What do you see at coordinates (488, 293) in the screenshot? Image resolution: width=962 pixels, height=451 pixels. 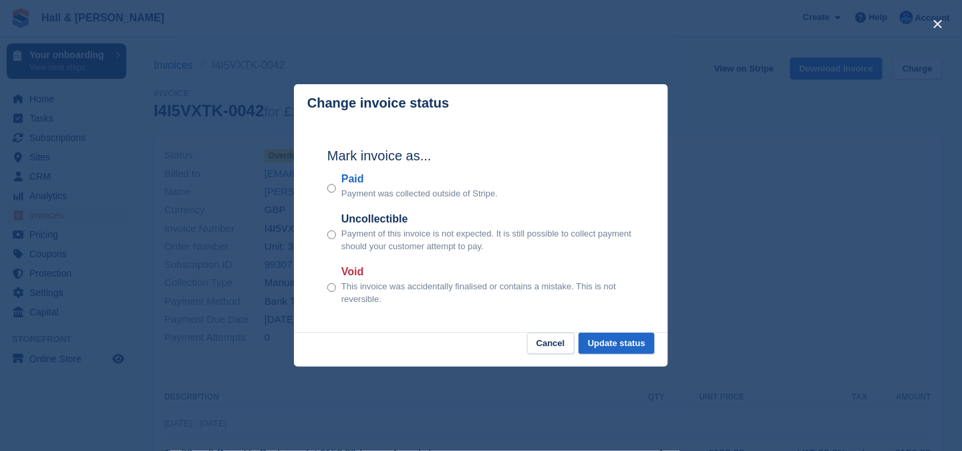 I see `p: This invoice was accidentally finalised or contains a mistake. This is not reversible.` at bounding box center [488, 293].